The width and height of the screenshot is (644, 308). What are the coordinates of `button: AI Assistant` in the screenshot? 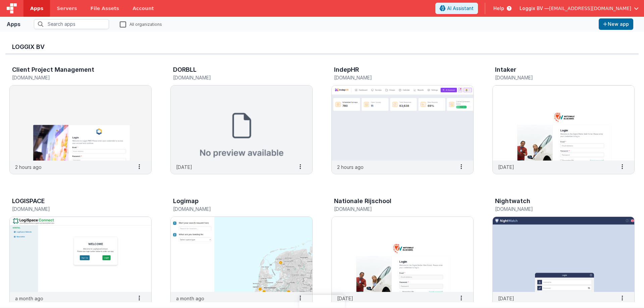 It's located at (456, 8).